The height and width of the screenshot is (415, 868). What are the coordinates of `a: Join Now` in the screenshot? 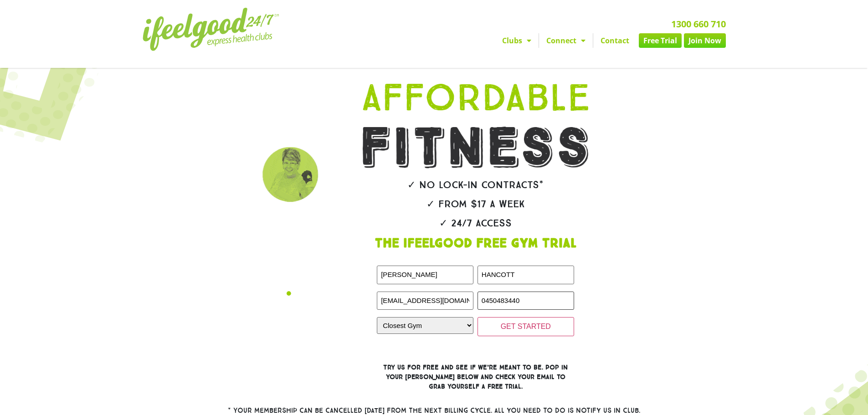 It's located at (704, 41).